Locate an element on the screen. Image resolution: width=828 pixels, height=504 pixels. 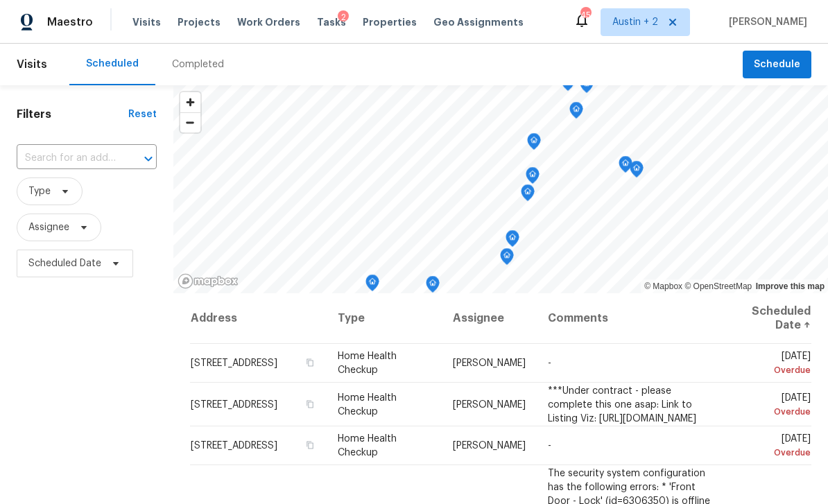
span: Assignee is located at coordinates (48, 227).